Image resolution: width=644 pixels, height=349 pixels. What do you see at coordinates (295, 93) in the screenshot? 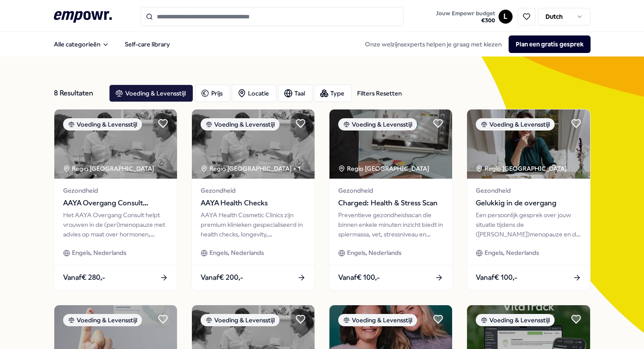
I see `div: Taal` at bounding box center [295, 93].